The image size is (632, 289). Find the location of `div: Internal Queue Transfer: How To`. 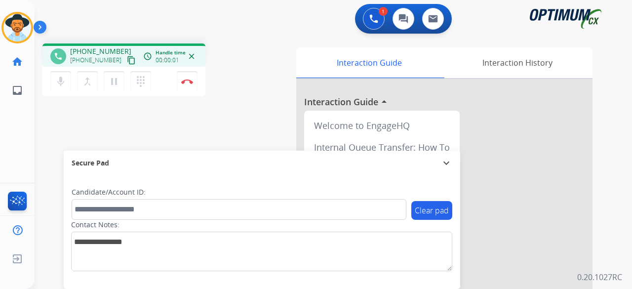

div: Internal Queue Transfer: How To is located at coordinates (382, 147).